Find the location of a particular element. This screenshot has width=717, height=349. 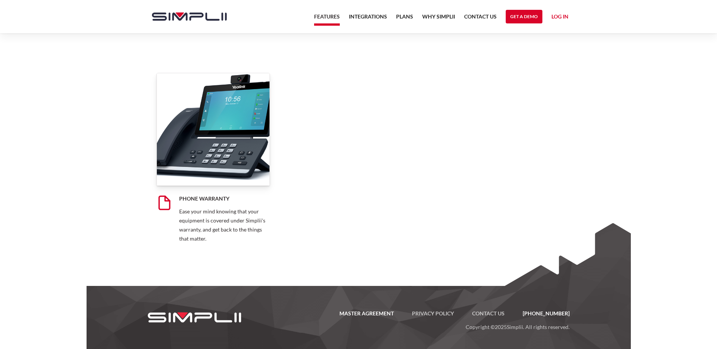

h5: Phone Warranty is located at coordinates (224, 199).